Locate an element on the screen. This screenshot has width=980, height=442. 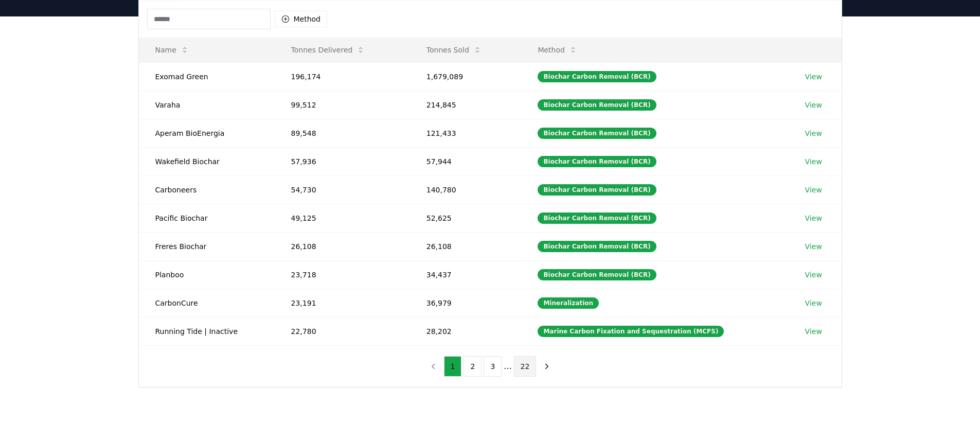
button: next page is located at coordinates (547, 367).